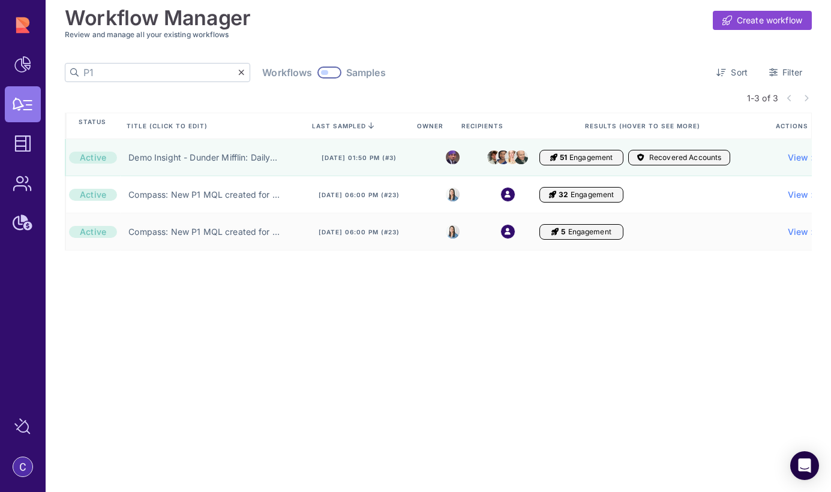 The width and height of the screenshot is (831, 492). Describe the element at coordinates (168, 126) in the screenshot. I see `span: Title (click to edit)` at that location.